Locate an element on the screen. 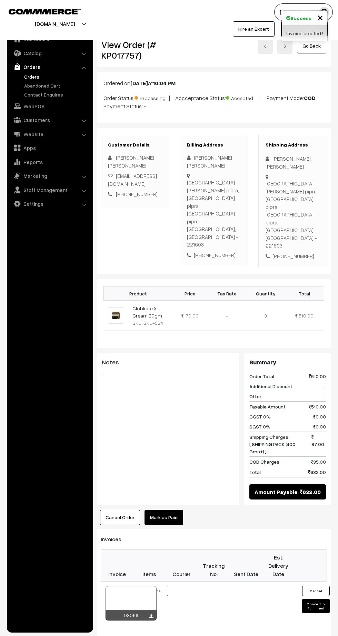 The width and height of the screenshot is (338, 636). p: Order Status: | Accceptance Status: | Payment Mode: | Payment Status: - is located at coordinates (214, 101).